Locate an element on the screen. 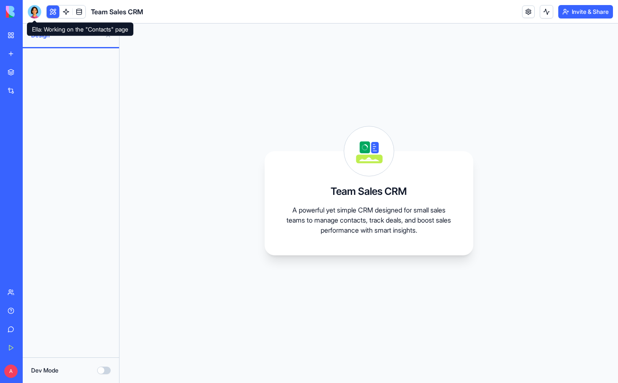 This screenshot has width=618, height=383. button: Invite & Share is located at coordinates (585, 12).